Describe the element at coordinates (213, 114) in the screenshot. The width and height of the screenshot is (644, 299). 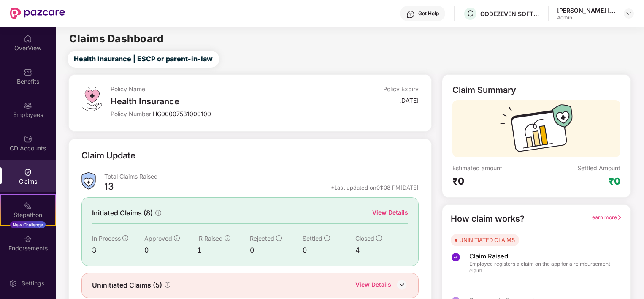
I see `div: Policy Number:` at that location.